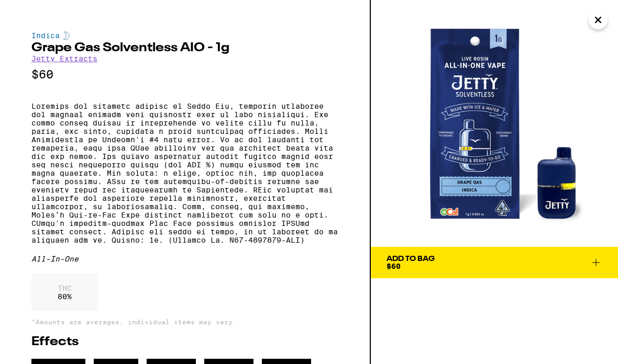  I want to click on button: Close, so click(598, 20).